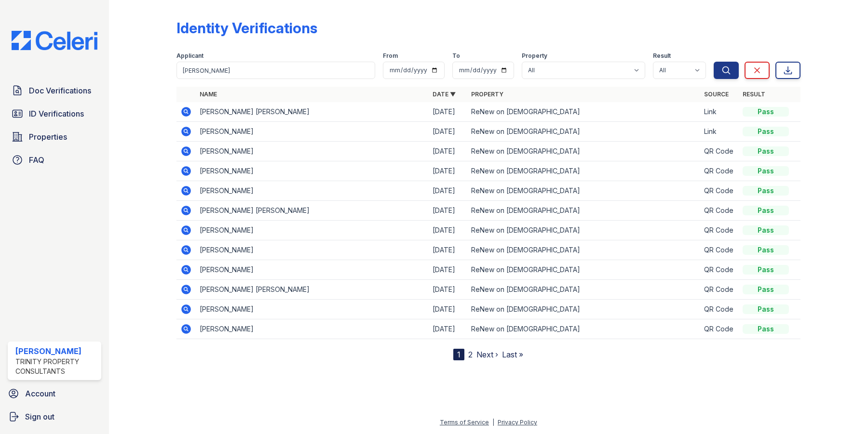 The height and width of the screenshot is (434, 868). What do you see at coordinates (40, 417) in the screenshot?
I see `span: Sign out` at bounding box center [40, 417].